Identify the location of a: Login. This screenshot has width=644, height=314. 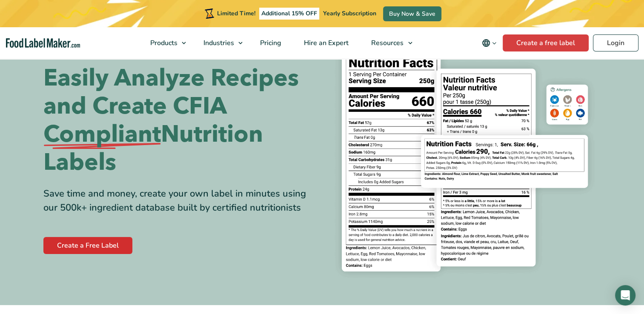
(616, 43).